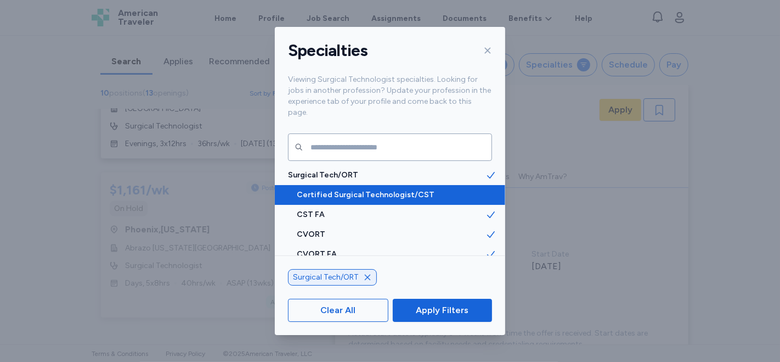 This screenshot has width=780, height=362. What do you see at coordinates (391, 195) in the screenshot?
I see `span: Certified Surgical Technologist/CST` at bounding box center [391, 195].